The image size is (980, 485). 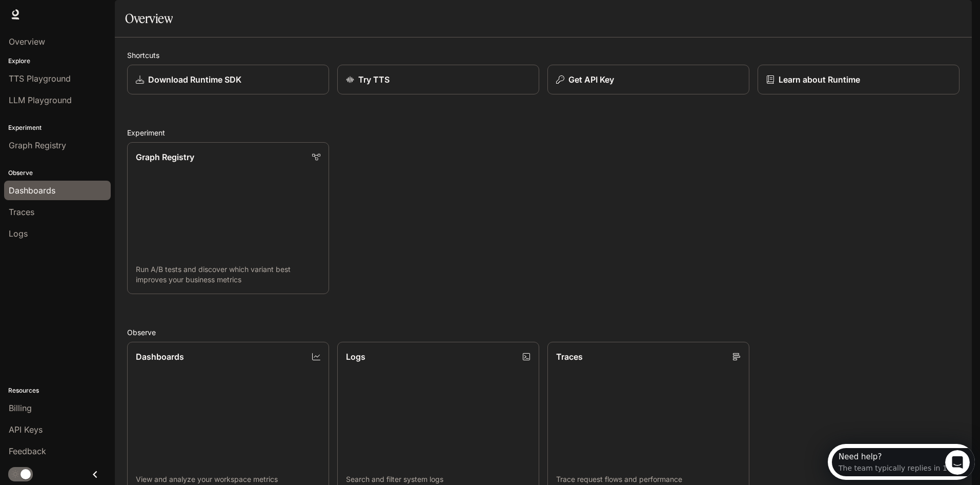 What do you see at coordinates (649, 79) in the screenshot?
I see `button: Get API Key` at bounding box center [649, 79].